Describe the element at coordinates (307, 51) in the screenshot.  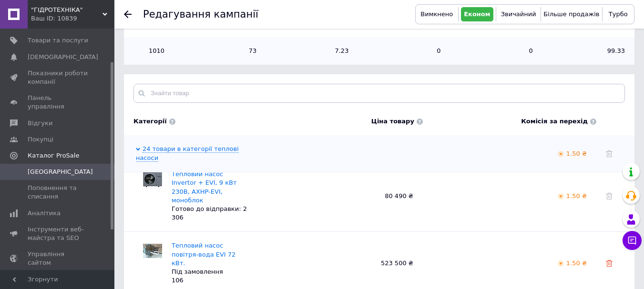
I see `span: 7.23` at that location.